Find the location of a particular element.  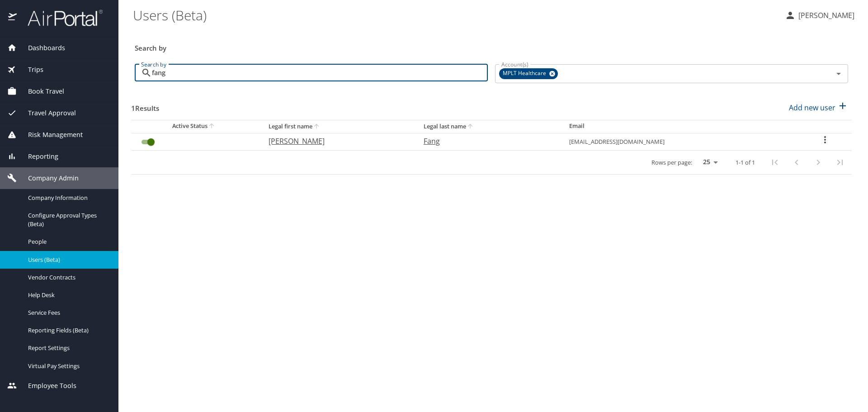

h1: Users (Beta) is located at coordinates (456, 15).